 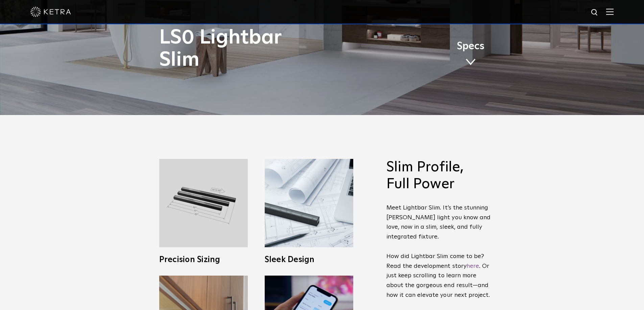 What do you see at coordinates (51, 12) in the screenshot?
I see `img: ketra-logo-2019-white` at bounding box center [51, 12].